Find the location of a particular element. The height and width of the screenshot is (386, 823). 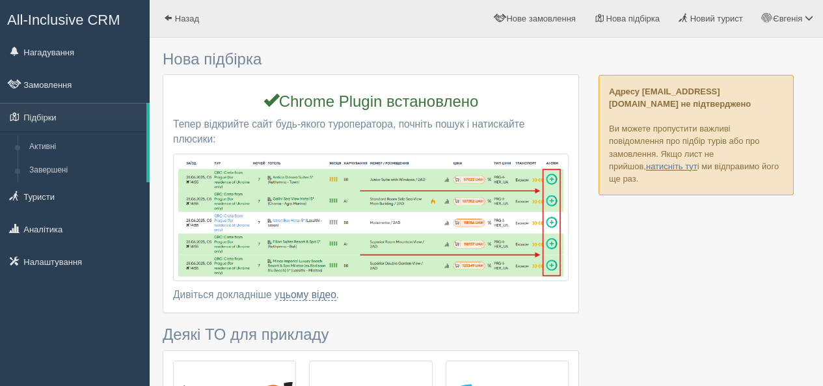

a: цьому відео is located at coordinates (308, 295).